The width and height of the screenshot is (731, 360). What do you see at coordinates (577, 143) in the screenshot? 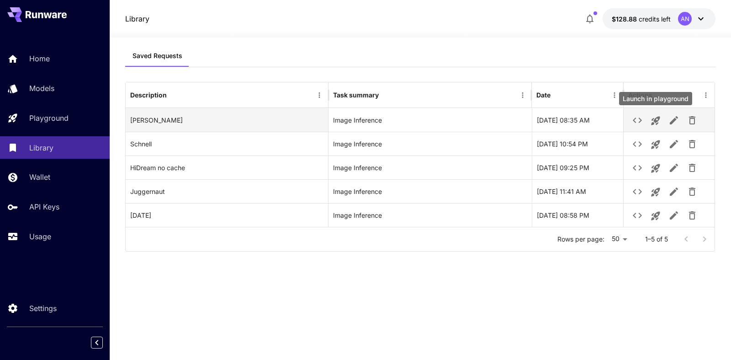
I see `div: 17-06-2025 10:54 PM` at bounding box center [577, 143].